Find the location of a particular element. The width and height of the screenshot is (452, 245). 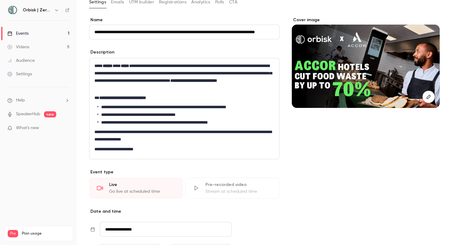

p: Event type is located at coordinates (184, 172).